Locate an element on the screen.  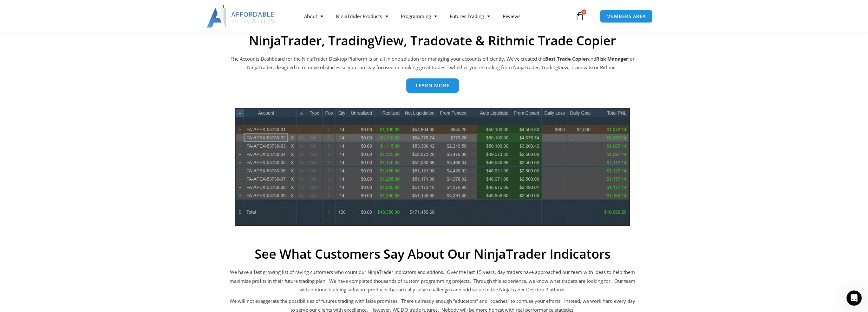
b: Best Trade Copier is located at coordinates (566, 59).